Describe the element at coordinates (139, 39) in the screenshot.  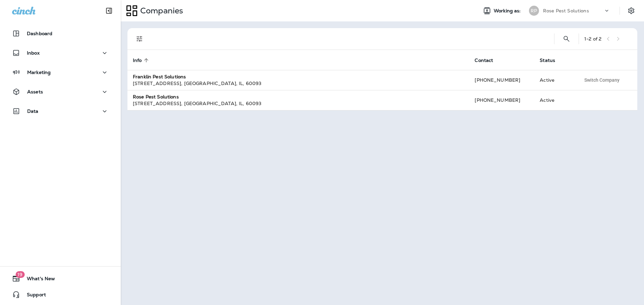
I see `button: Filters` at that location.